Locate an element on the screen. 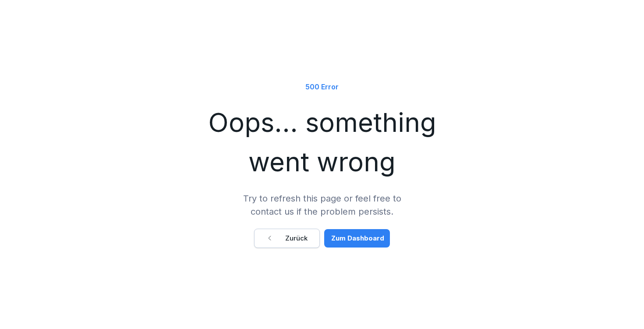  div: Zurück is located at coordinates (287, 238).